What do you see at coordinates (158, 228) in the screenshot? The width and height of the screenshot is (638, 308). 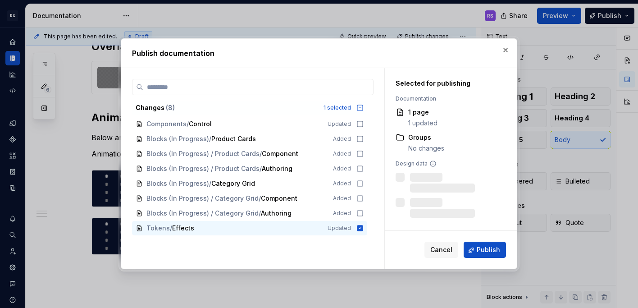 I see `span: Tokens` at bounding box center [158, 228].